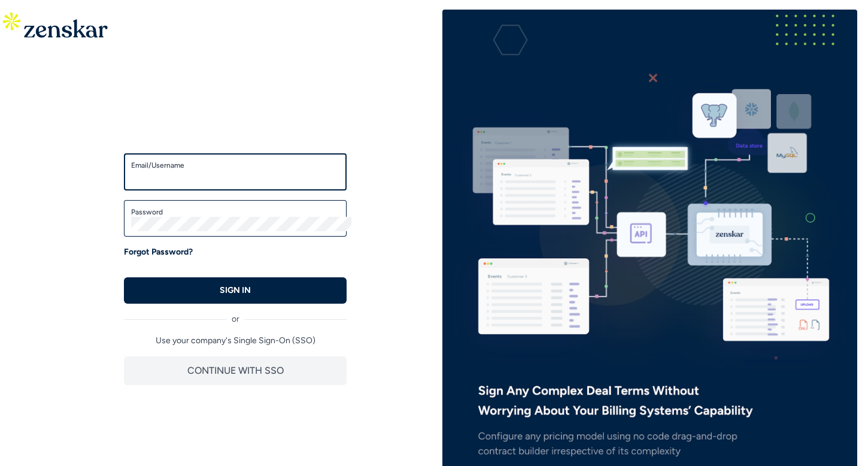 The width and height of the screenshot is (862, 466). What do you see at coordinates (66, 28) in the screenshot?
I see `img: 1OGAJ2xQqyY4LXKgY66KYq0eOWRCkrZdAb3gUhuVAqdWPZE9SRJmCz+oDMSn4zDLXe31Ii730ItAGKgCKgCCgCikA4Av8PJUP...` at bounding box center [66, 28].